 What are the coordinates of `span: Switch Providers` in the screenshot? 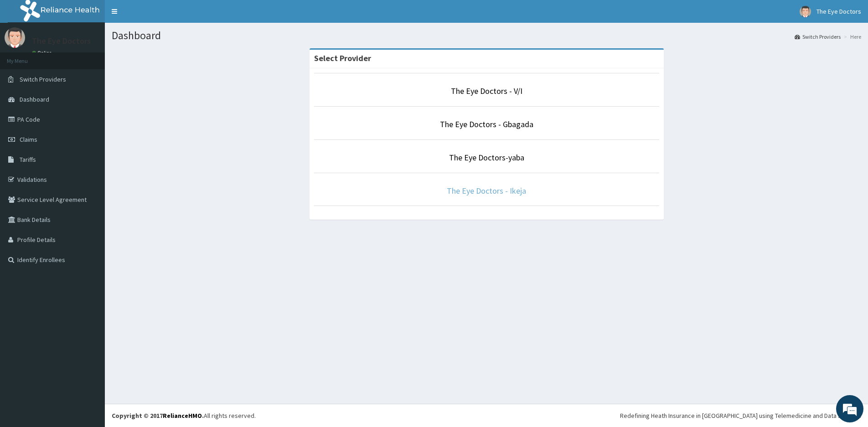 It's located at (43, 80).